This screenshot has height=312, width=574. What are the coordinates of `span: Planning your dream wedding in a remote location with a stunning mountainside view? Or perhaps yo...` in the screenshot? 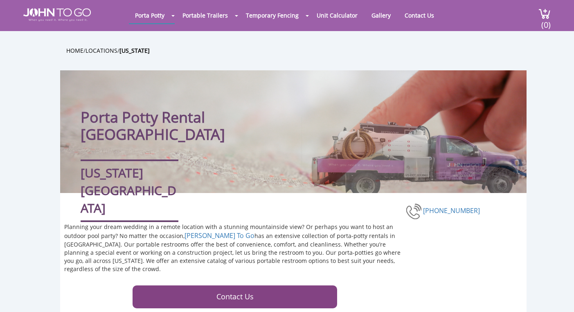 It's located at (229, 231).